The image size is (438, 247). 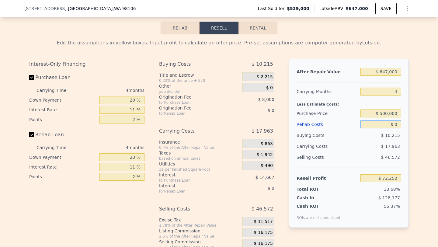 What do you see at coordinates (199, 75) in the screenshot?
I see `div: Title and Escrow` at bounding box center [199, 75].